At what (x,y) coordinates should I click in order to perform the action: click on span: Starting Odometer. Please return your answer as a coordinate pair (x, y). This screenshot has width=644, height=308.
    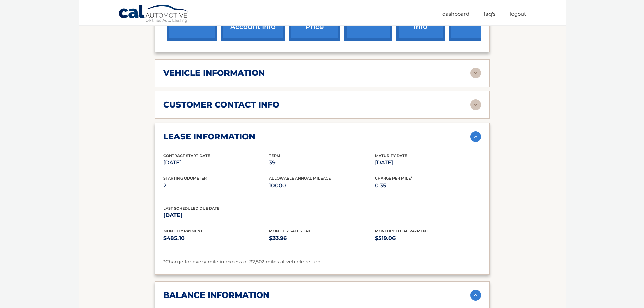
    Looking at the image, I should click on (185, 178).